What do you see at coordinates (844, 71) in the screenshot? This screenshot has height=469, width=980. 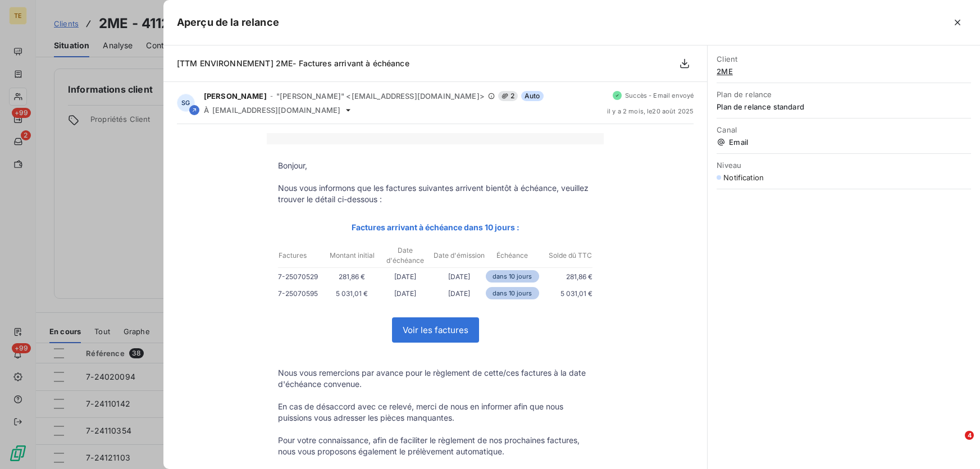 I see `span: 2ME` at bounding box center [844, 71].